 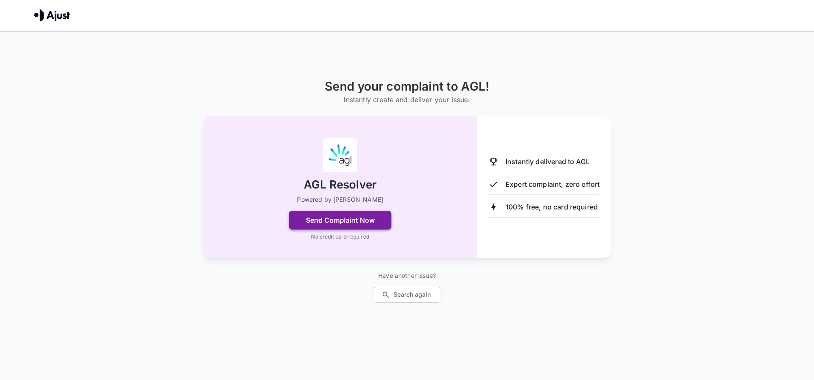 I want to click on p: Have another issue?, so click(x=407, y=276).